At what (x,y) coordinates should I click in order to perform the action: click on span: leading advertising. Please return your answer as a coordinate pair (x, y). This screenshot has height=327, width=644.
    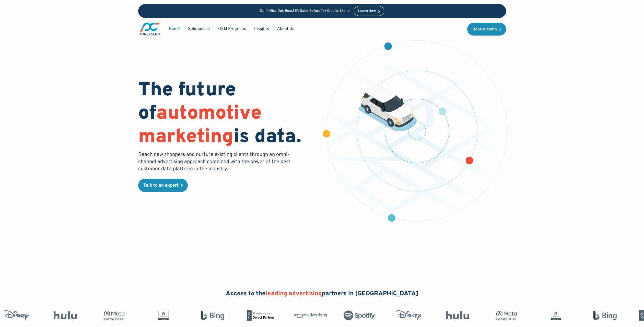
    Looking at the image, I should click on (294, 294).